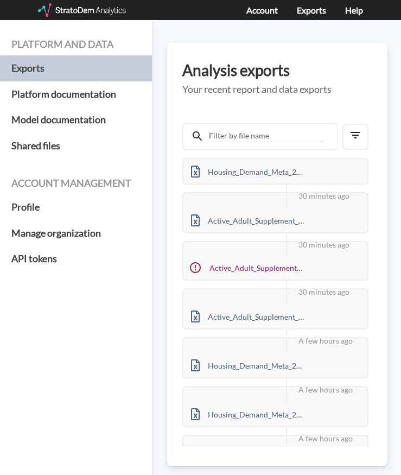 The image size is (401, 475). I want to click on input: Filter by file name, so click(265, 136).